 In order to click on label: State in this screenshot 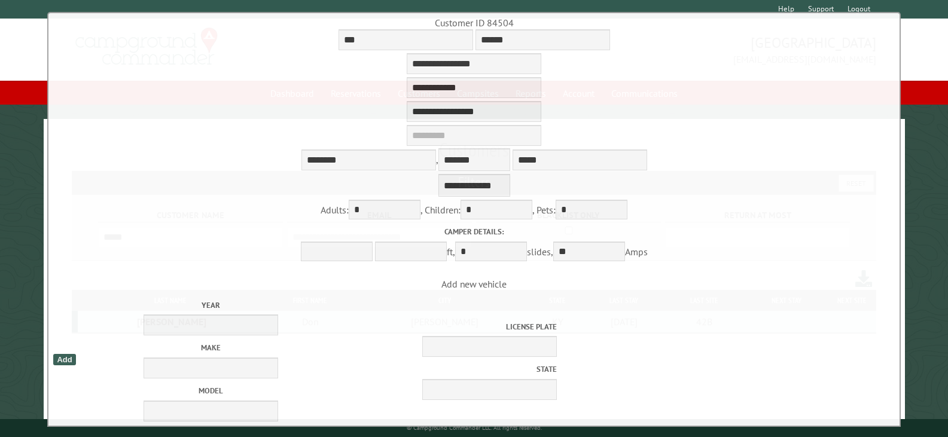, I will do `click(443, 369)`.